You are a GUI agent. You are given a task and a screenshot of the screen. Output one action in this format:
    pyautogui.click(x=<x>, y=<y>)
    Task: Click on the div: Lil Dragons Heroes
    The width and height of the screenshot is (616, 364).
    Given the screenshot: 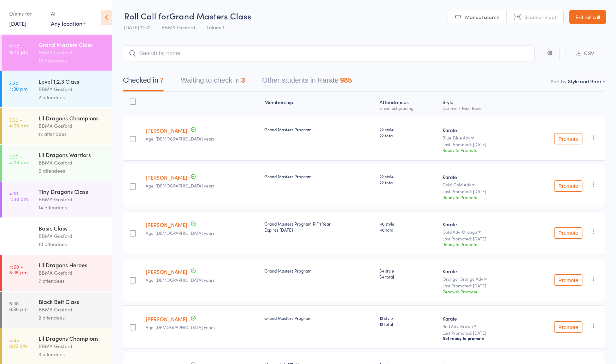 What is the action you would take?
    pyautogui.click(x=72, y=265)
    